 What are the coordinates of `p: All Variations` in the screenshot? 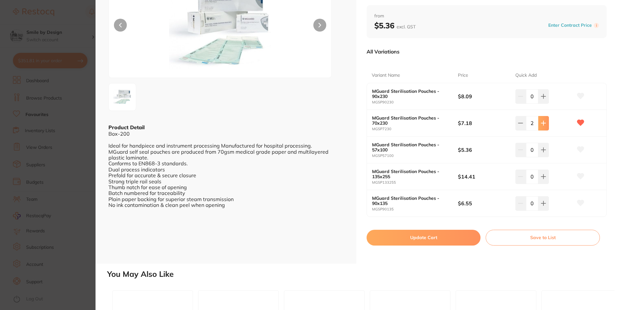 It's located at (383, 52).